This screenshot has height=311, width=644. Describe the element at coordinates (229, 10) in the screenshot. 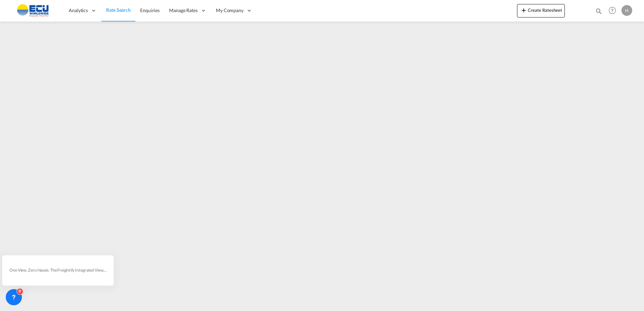

I see `span: My Company` at that location.